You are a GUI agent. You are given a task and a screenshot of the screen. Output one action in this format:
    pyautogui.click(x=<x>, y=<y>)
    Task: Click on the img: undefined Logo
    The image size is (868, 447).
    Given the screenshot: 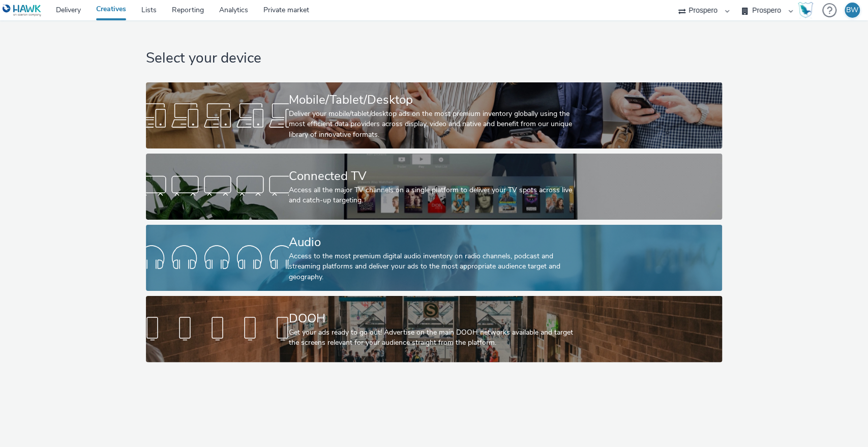 What is the action you would take?
    pyautogui.click(x=22, y=10)
    